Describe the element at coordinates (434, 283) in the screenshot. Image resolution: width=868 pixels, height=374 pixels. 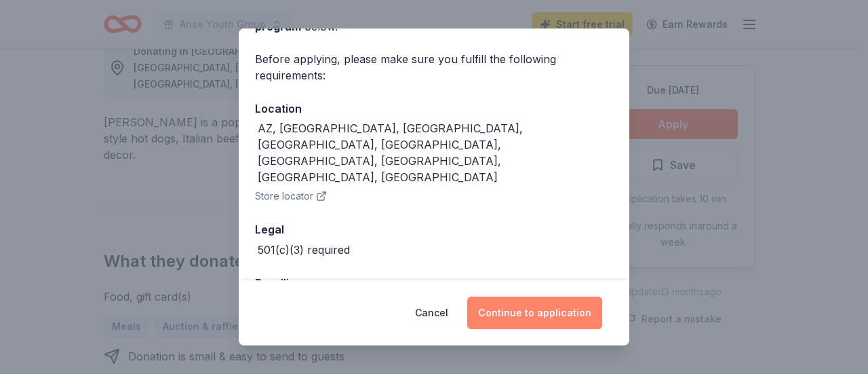
I see `div: Deadline` at that location.